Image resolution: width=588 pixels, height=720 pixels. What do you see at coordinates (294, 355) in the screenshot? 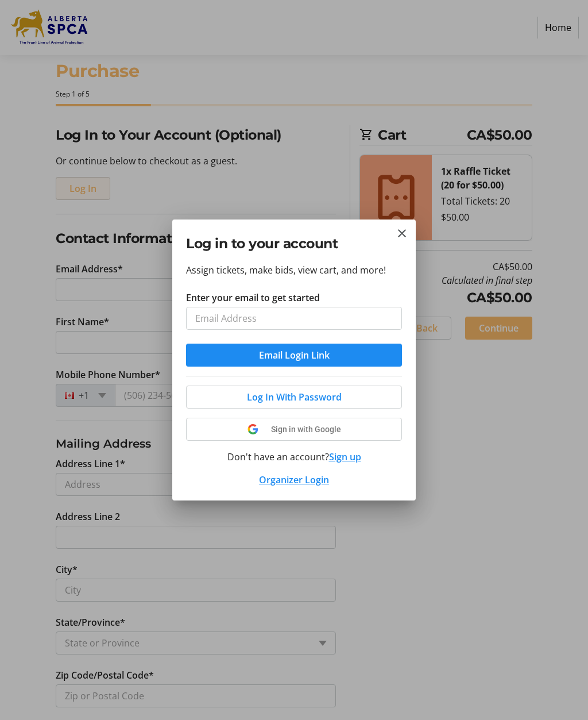
I see `span: Email Login Link` at bounding box center [294, 355].